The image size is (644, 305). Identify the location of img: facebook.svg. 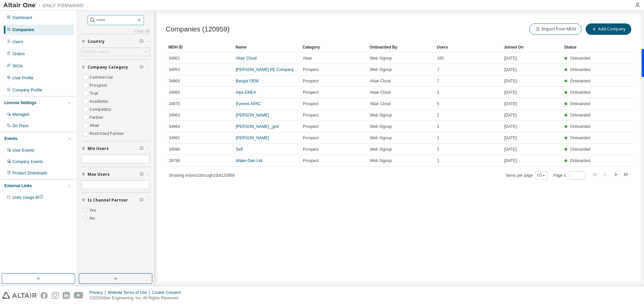
(44, 296).